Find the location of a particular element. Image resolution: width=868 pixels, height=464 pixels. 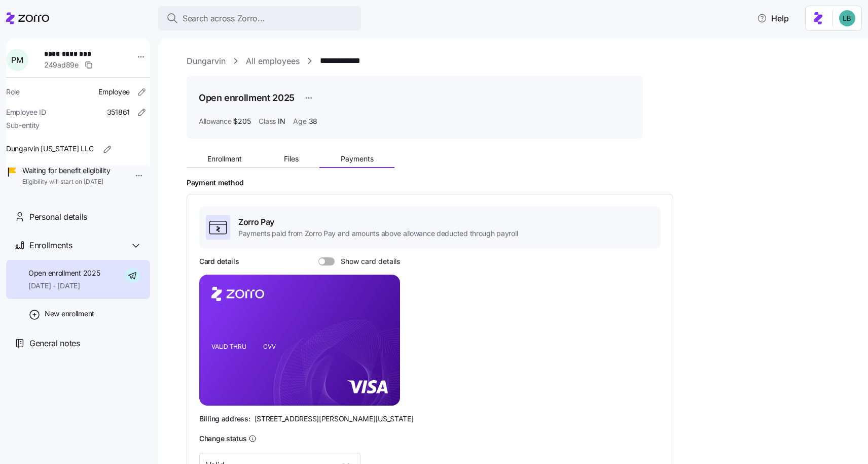

tspan: CVV is located at coordinates (270, 346).